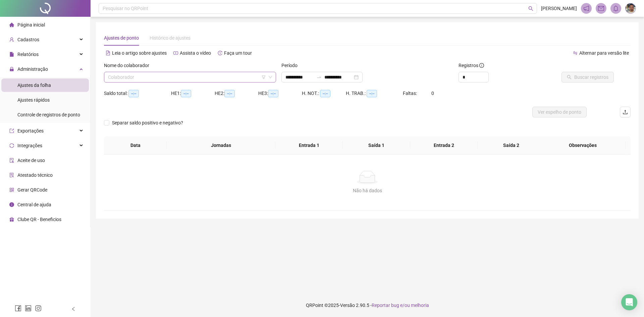 This screenshot has height=317, width=644. Describe the element at coordinates (309, 146) in the screenshot. I see `th: Entrada 1` at that location.